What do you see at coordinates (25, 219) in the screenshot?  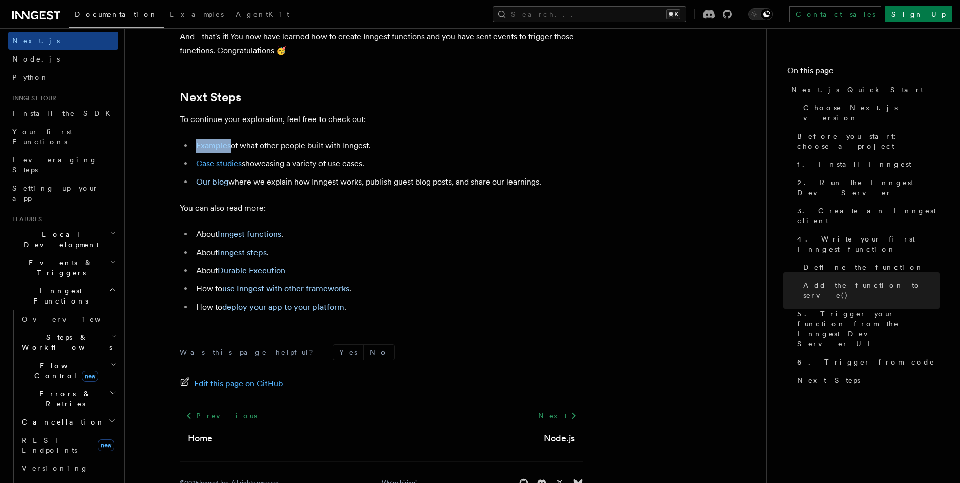 I see `span: Features` at bounding box center [25, 219].